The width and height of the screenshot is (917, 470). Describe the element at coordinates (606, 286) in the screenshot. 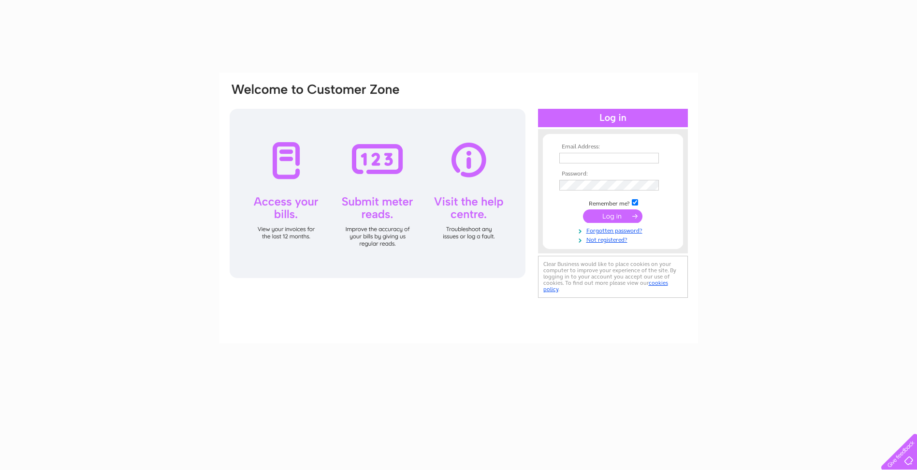

I see `a: cookies policy` at that location.